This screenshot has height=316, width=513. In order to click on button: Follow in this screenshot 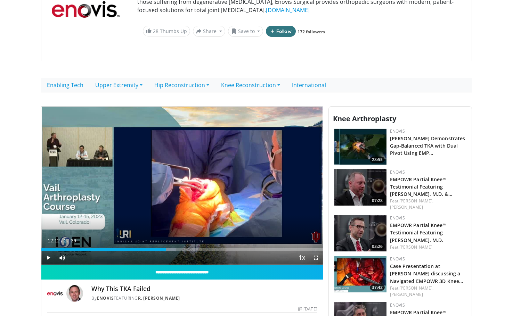, I will do `click(281, 31)`.